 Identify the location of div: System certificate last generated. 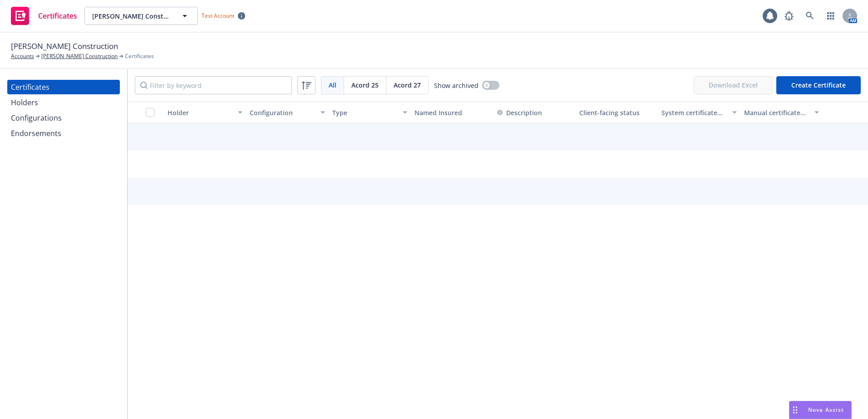
(693, 113).